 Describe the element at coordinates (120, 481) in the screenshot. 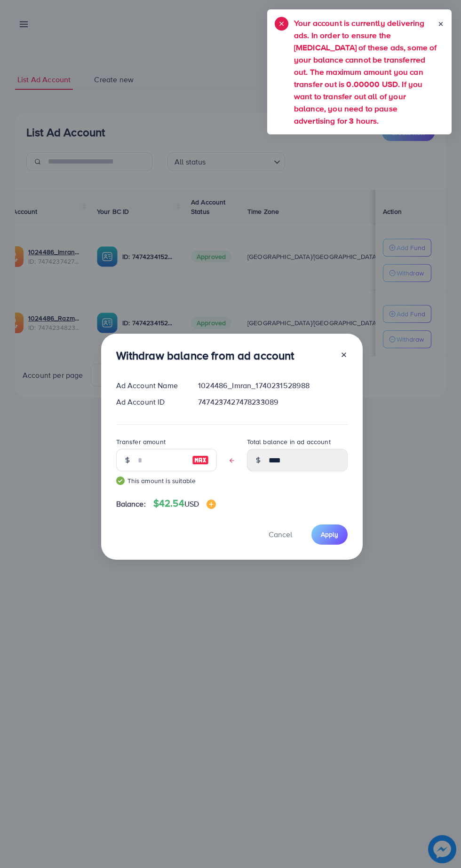

I see `img: guide` at that location.